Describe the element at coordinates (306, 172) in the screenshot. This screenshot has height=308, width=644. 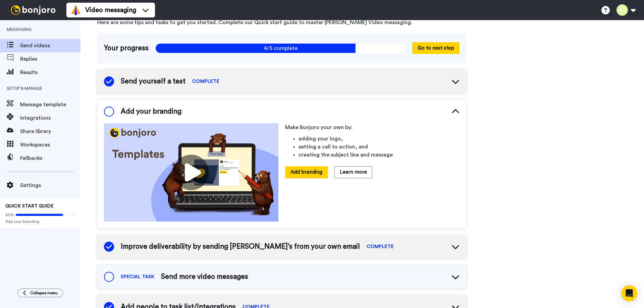
I see `button: Add branding` at that location.